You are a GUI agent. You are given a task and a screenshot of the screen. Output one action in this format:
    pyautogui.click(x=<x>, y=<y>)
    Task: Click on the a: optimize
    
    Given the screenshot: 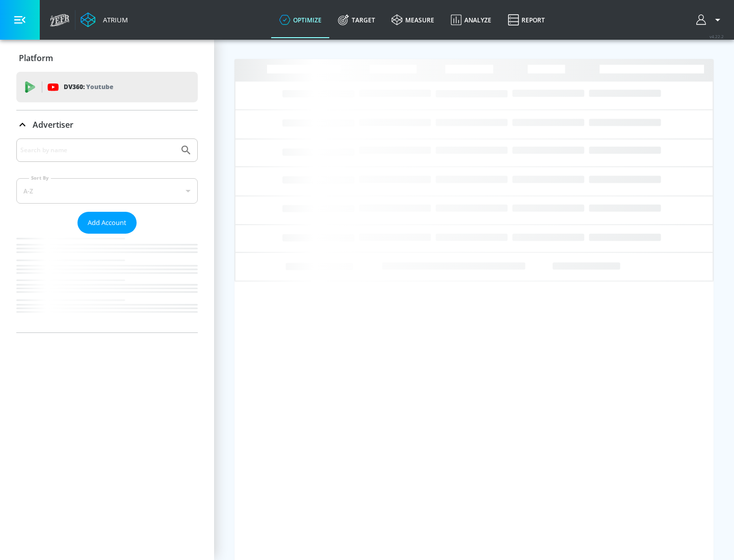 What is the action you would take?
    pyautogui.click(x=300, y=20)
    